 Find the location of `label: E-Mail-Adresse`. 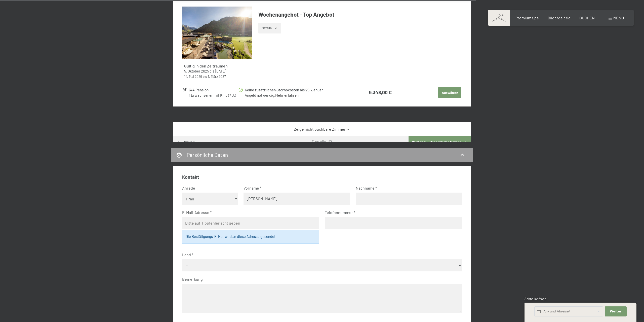

label: E-Mail-Adresse is located at coordinates (249, 212).